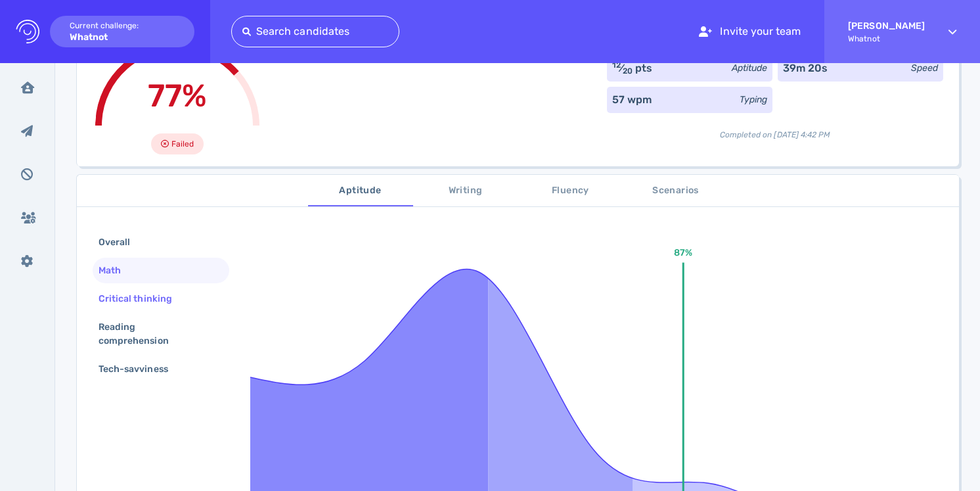  I want to click on div: Math, so click(116, 270).